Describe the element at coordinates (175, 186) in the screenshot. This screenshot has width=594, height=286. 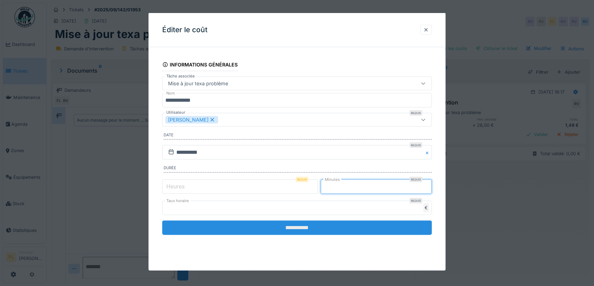
I see `label: Heures` at that location.